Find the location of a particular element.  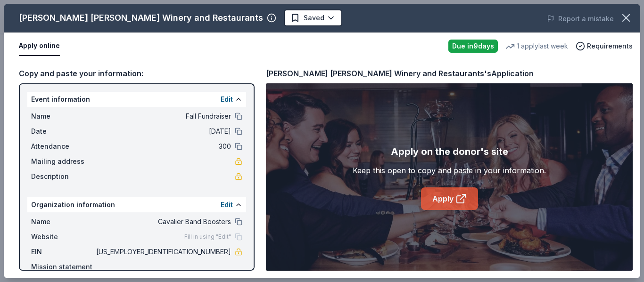

span: EIN is located at coordinates (62, 251).